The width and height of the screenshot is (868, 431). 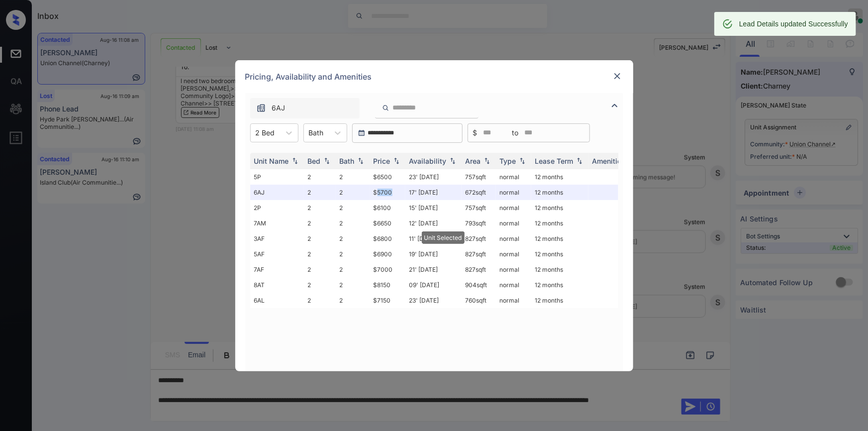 I want to click on td: $7150, so click(x=387, y=300).